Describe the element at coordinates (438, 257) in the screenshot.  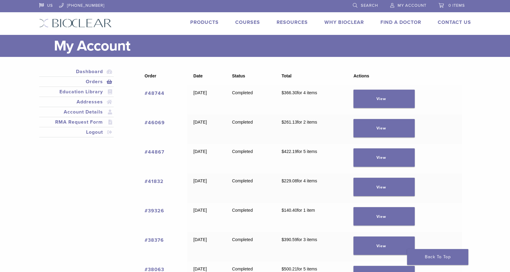
I see `a: Back To Top` at that location.